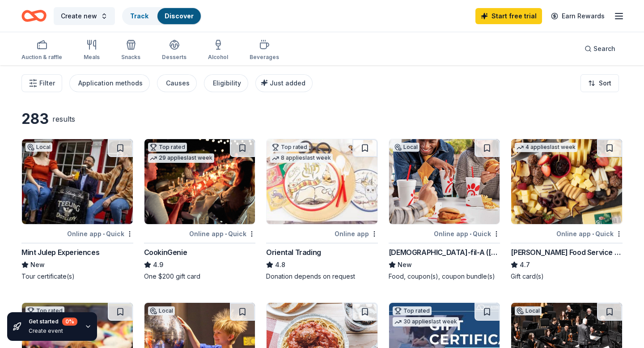 This screenshot has height=348, width=644. Describe the element at coordinates (63, 119) in the screenshot. I see `div: results` at that location.